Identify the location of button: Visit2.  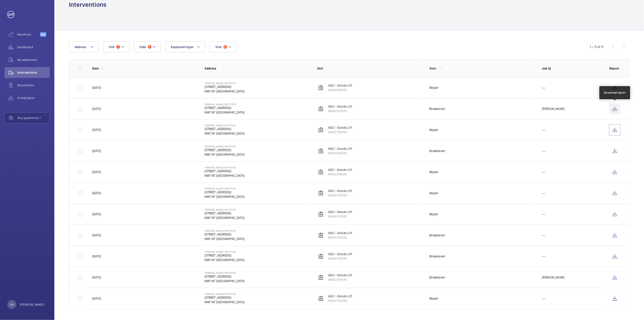
(223, 47).